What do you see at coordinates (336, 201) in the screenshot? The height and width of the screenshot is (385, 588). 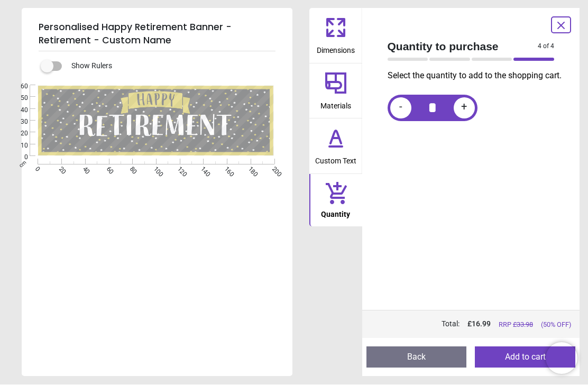 I see `button: Quantity` at bounding box center [336, 201].